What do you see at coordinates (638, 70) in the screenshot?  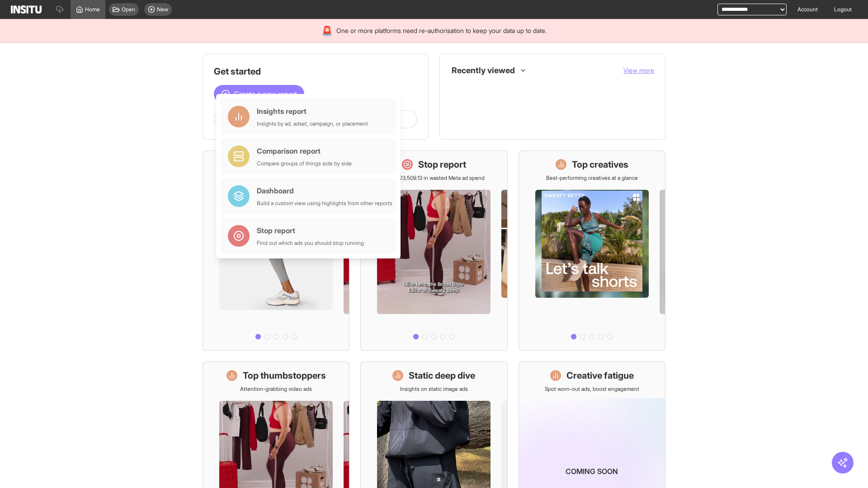 I see `span: View more` at bounding box center [638, 70].